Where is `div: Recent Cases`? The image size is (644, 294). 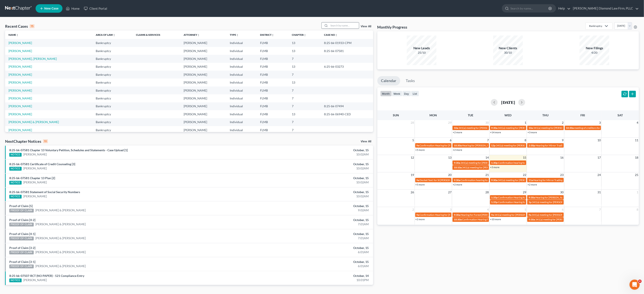
div: Recent Cases is located at coordinates (19, 26).